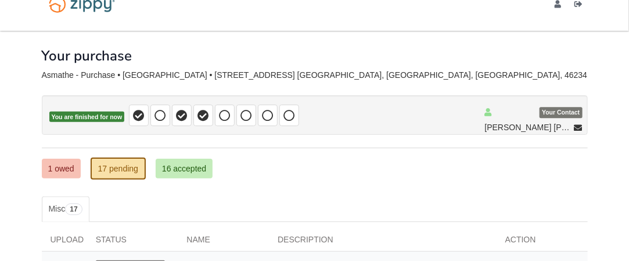  Describe the element at coordinates (223, 242) in the screenshot. I see `div: Name` at that location.